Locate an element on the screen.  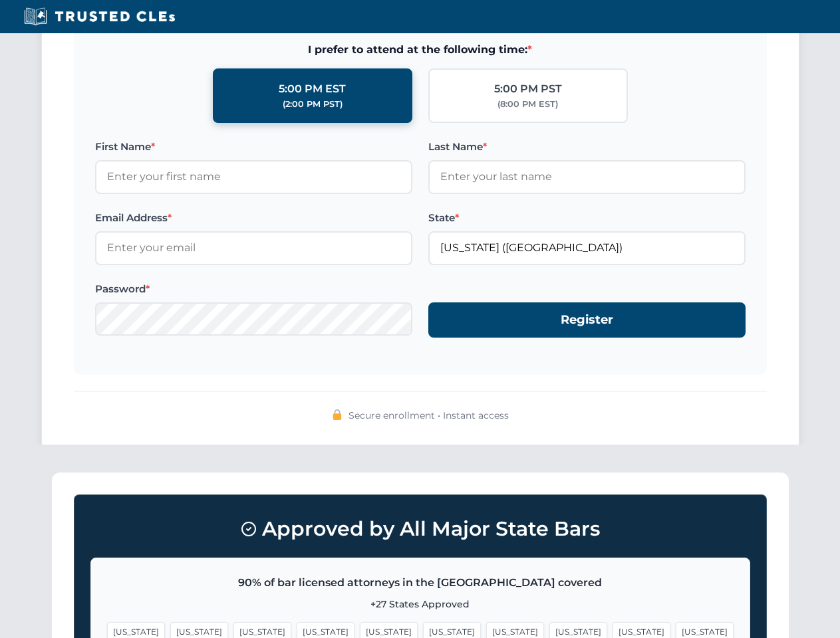
label: Password is located at coordinates (253, 289).